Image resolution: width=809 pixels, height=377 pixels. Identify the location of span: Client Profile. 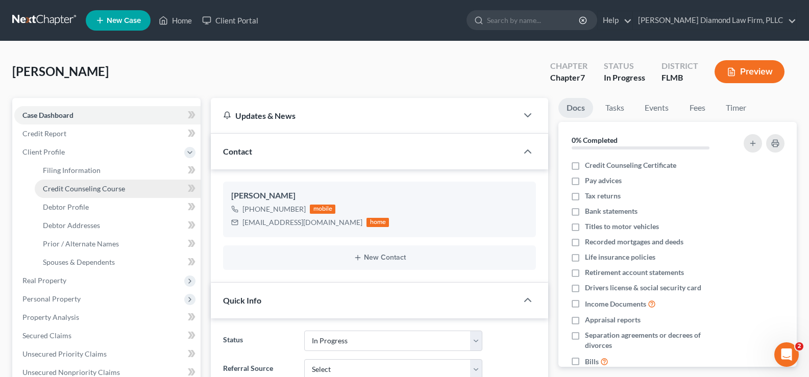
(43, 152).